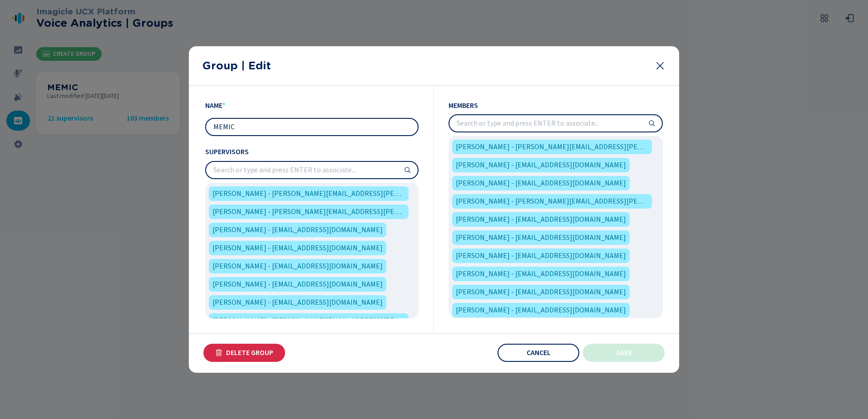  Describe the element at coordinates (660, 66) in the screenshot. I see `svg: close` at that location.